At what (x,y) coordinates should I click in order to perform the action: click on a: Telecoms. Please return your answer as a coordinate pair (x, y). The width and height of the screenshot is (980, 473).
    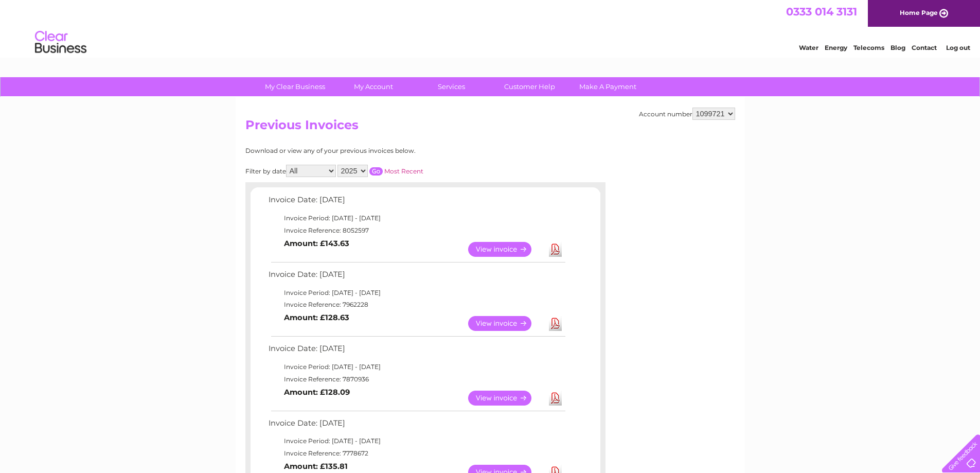
    Looking at the image, I should click on (869, 47).